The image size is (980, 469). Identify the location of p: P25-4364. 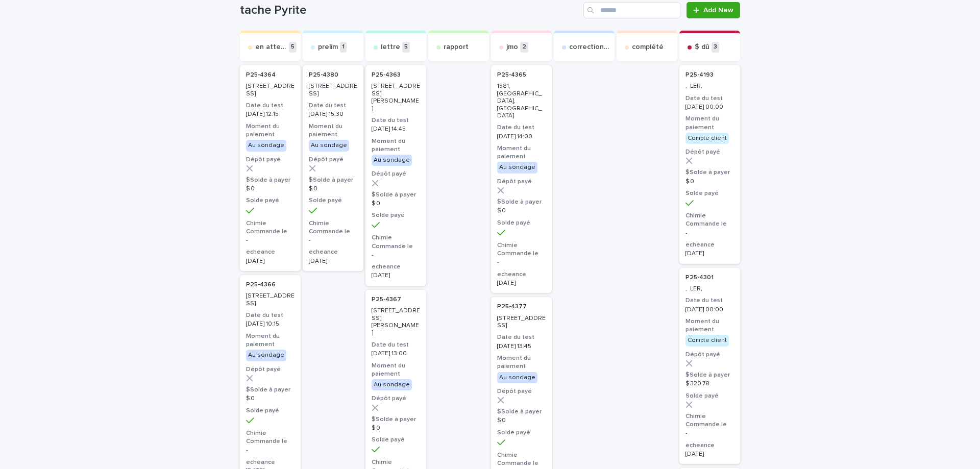
(261, 75).